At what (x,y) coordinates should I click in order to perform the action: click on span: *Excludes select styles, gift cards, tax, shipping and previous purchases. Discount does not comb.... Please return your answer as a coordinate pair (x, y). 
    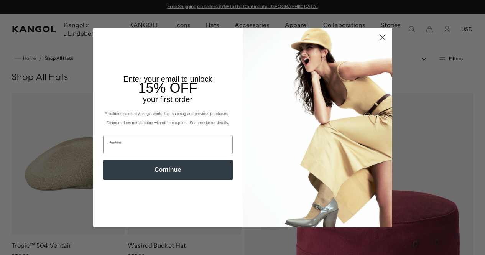
    Looking at the image, I should click on (168, 118).